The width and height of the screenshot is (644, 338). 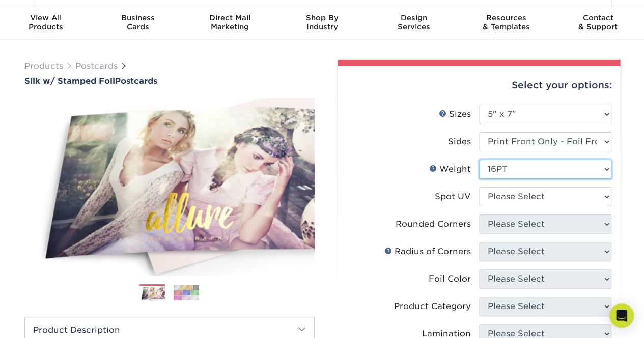 I want to click on div: Sizes, so click(x=454, y=115).